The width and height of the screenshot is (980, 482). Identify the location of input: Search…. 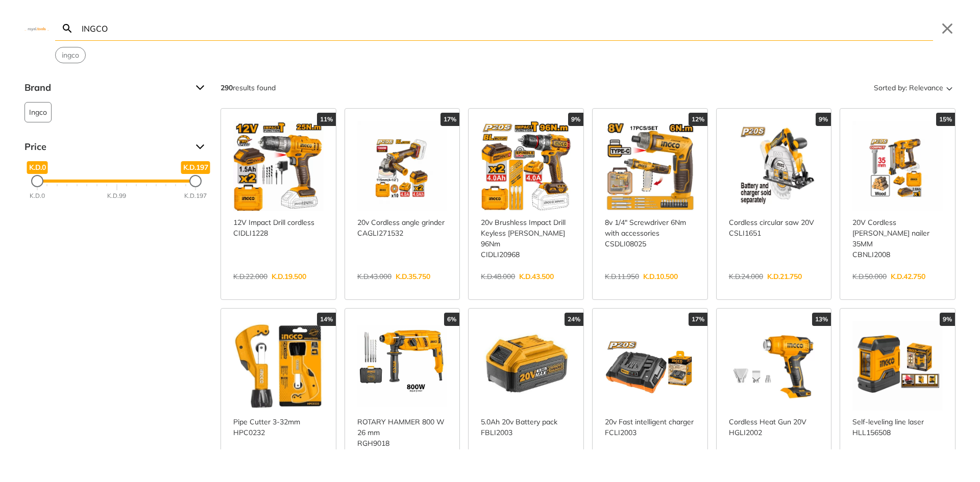
(506, 28).